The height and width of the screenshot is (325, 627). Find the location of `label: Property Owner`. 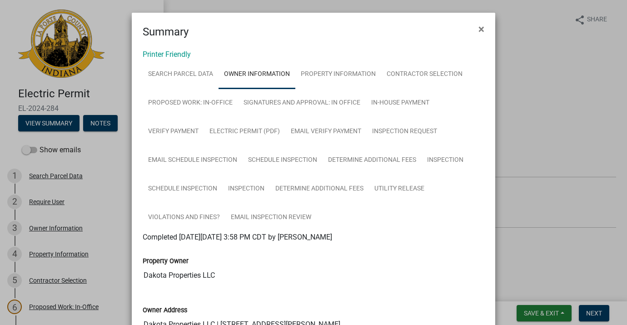

label: Property Owner is located at coordinates (165, 261).